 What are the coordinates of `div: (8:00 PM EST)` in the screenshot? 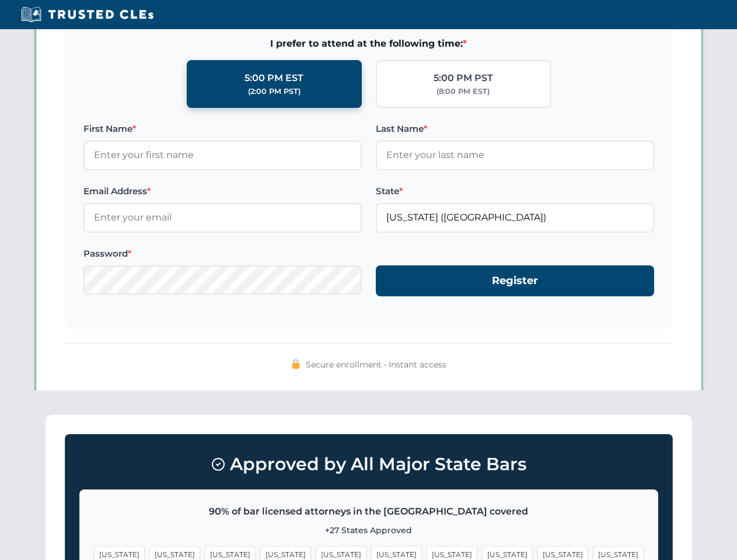 It's located at (463, 92).